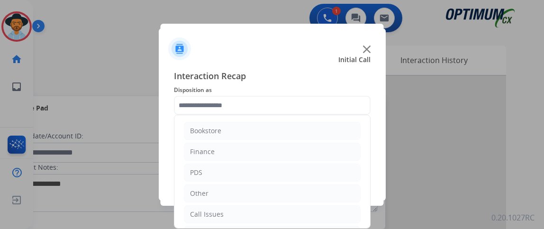  What do you see at coordinates (355, 60) in the screenshot?
I see `span: Initial Call` at bounding box center [355, 60].